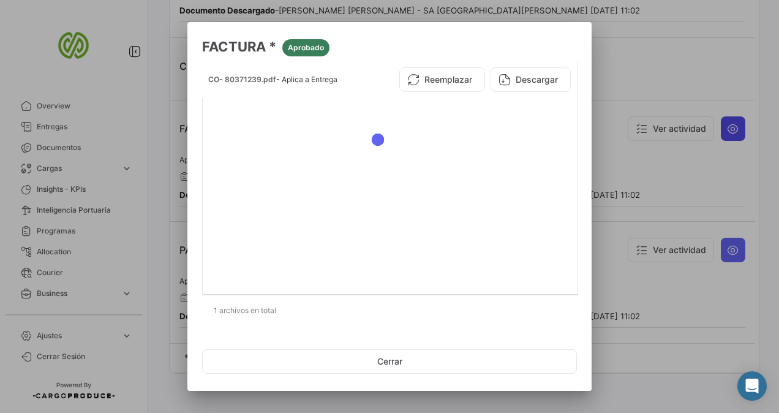 The image size is (779, 413). What do you see at coordinates (390, 361) in the screenshot?
I see `button: Cerrar` at bounding box center [390, 361].